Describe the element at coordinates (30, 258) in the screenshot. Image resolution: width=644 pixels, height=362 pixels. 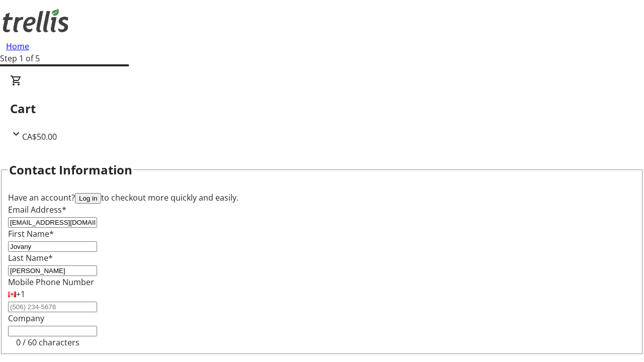
I see `label: Last Name*` at that location.